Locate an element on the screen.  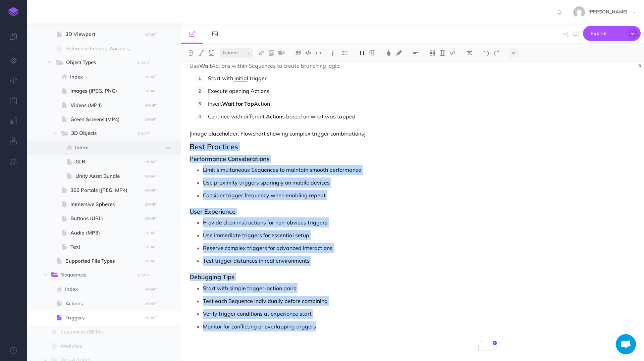
img: logo-mark.svg is located at coordinates (13, 12).